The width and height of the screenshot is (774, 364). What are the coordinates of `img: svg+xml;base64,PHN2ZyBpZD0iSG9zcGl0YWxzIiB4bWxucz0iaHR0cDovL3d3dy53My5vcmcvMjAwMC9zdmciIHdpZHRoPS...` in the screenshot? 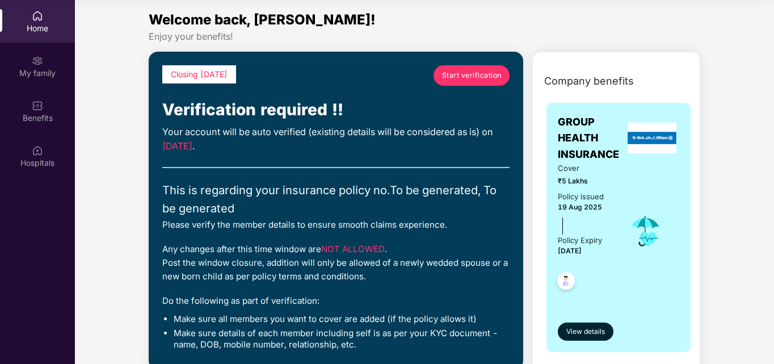 It's located at (37, 150).